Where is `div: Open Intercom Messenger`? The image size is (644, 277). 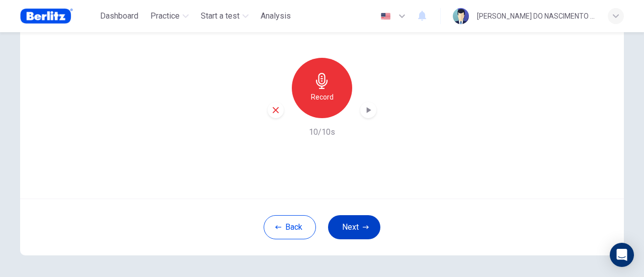 div: Open Intercom Messenger is located at coordinates (623, 255).